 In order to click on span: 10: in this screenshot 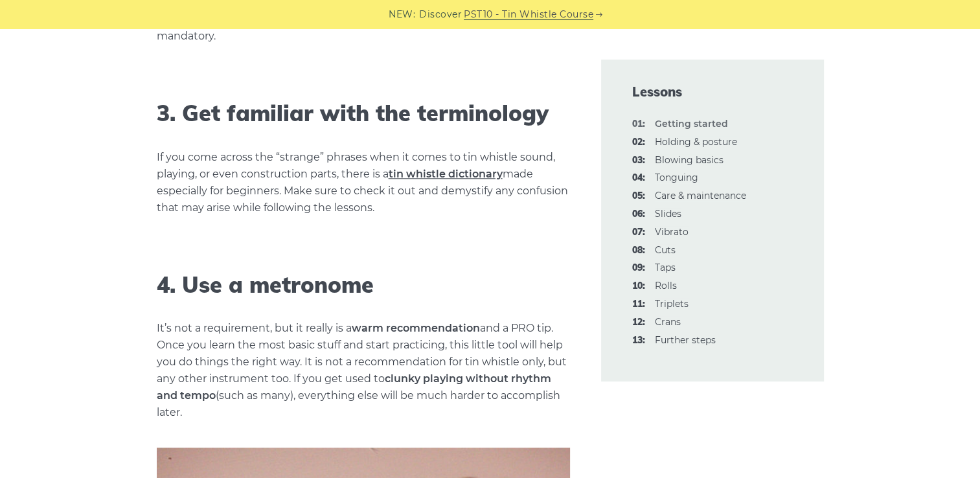, I will do `click(639, 286)`.